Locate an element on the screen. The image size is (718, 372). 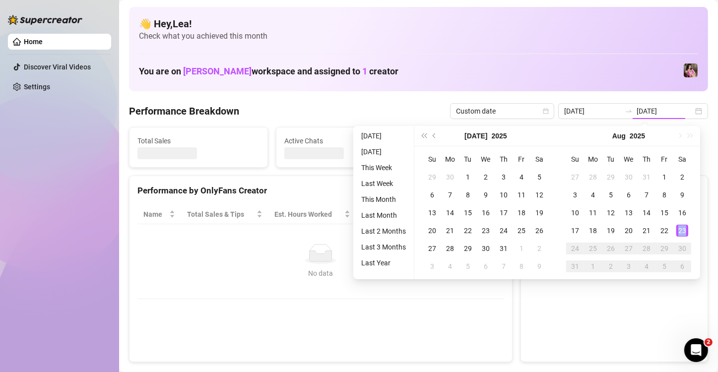
input: End date is located at coordinates (665, 111).